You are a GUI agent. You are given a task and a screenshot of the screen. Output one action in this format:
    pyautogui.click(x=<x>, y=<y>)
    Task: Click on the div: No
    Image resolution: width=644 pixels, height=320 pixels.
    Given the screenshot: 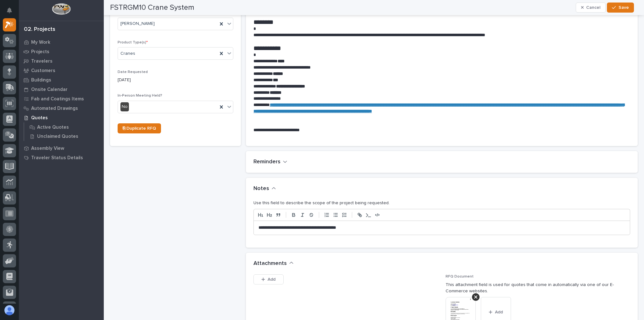 What is the action you would take?
    pyautogui.click(x=125, y=107)
    